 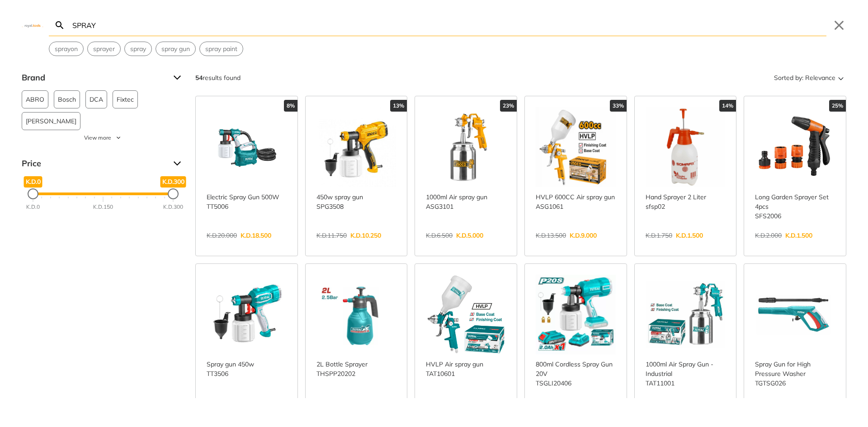 What do you see at coordinates (60, 25) in the screenshot?
I see `svg: Search` at bounding box center [60, 25].